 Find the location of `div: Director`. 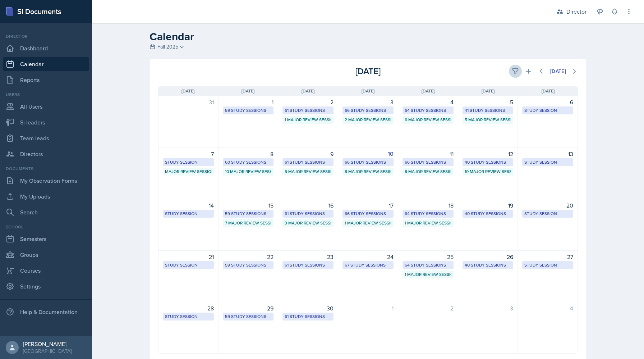

div: Director is located at coordinates (46, 37).